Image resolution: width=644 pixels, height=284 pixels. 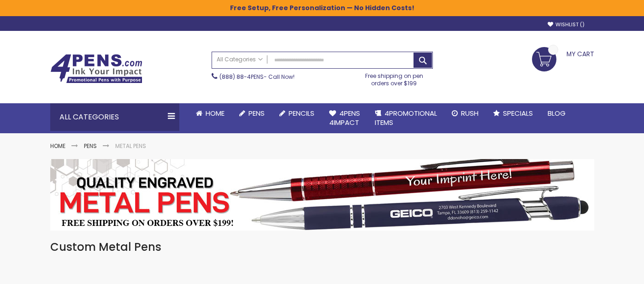 What do you see at coordinates (130, 145) in the screenshot?
I see `strong: Metal Pens` at bounding box center [130, 145].